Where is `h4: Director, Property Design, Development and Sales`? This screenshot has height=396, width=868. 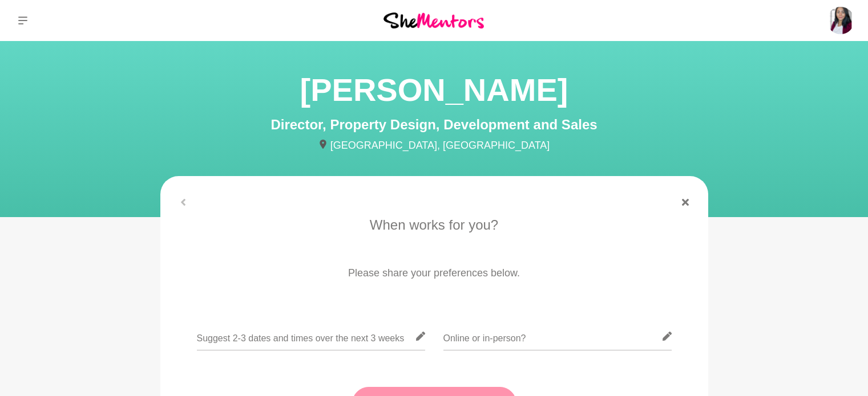 h4: Director, Property Design, Development and Sales is located at coordinates (434, 125).